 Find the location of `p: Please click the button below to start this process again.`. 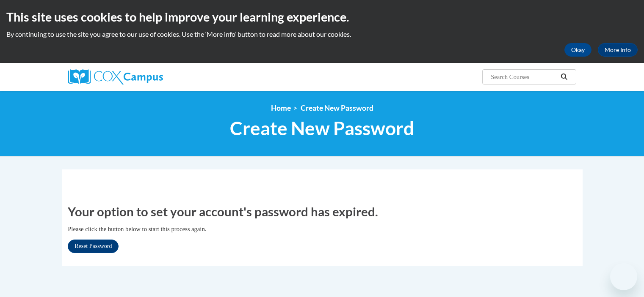

p: Please click the button below to start this process again. is located at coordinates (322, 229).